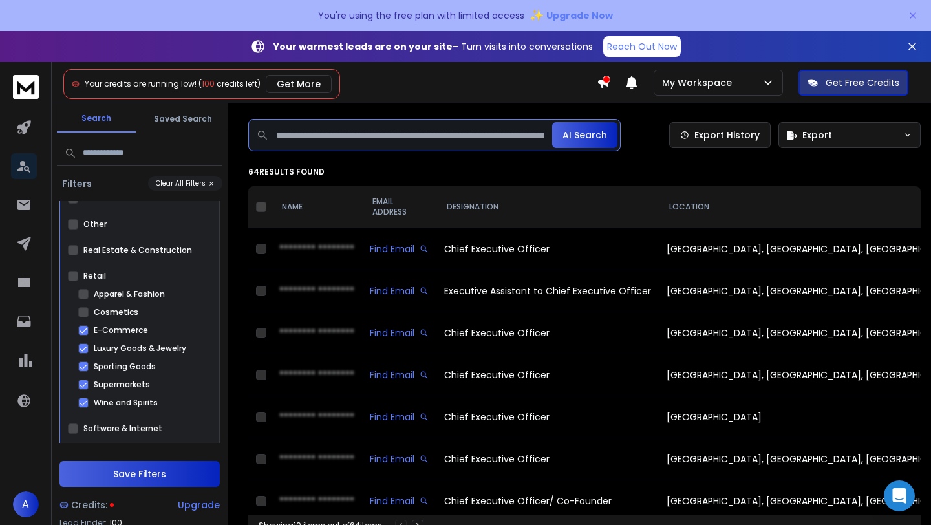 This screenshot has height=525, width=931. I want to click on span: A, so click(26, 504).